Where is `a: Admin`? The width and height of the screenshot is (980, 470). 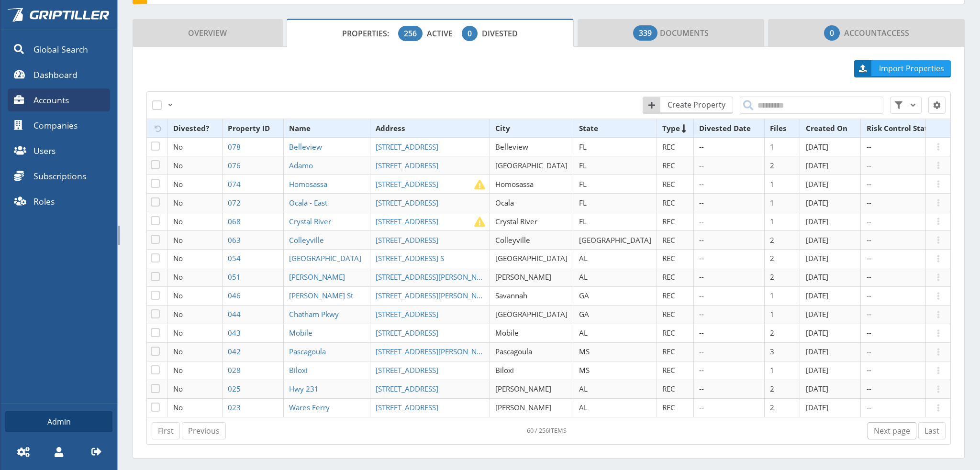
a: Admin is located at coordinates (59, 422).